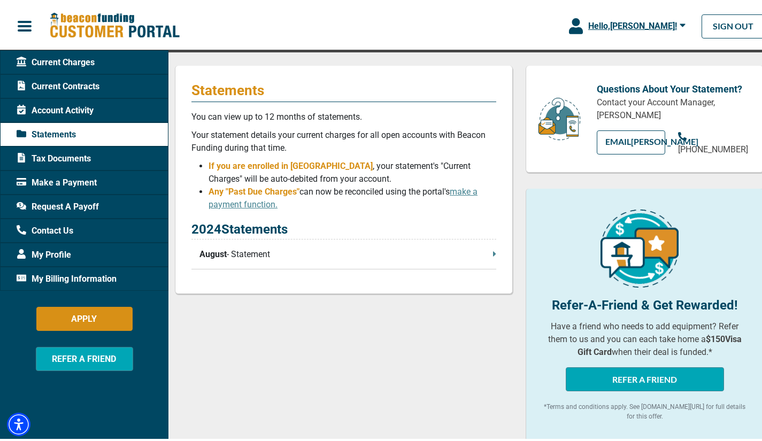 The image size is (762, 441). I want to click on span: Account Activity, so click(55, 109).